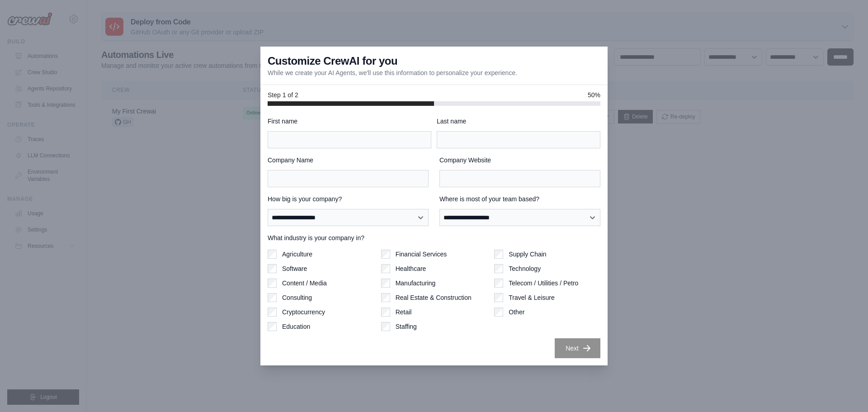 This screenshot has height=412, width=868. What do you see at coordinates (519, 121) in the screenshot?
I see `label: Last name` at bounding box center [519, 121].